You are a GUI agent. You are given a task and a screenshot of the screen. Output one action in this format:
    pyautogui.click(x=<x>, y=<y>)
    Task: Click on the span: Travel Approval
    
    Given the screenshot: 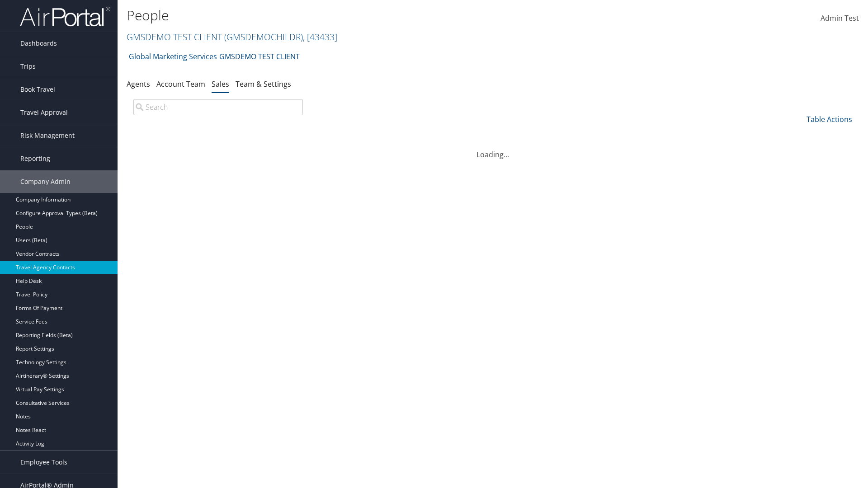 What is the action you would take?
    pyautogui.click(x=44, y=113)
    